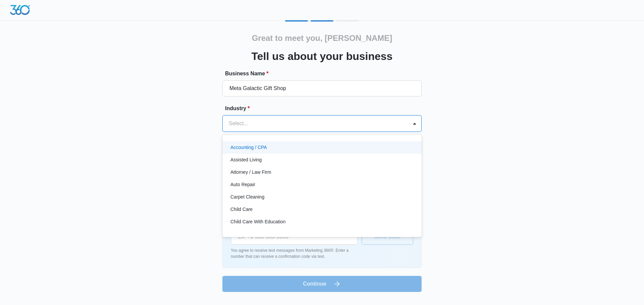 This screenshot has width=644, height=305. What do you see at coordinates (248, 147) in the screenshot?
I see `p: Accounting / CPA` at bounding box center [248, 147].